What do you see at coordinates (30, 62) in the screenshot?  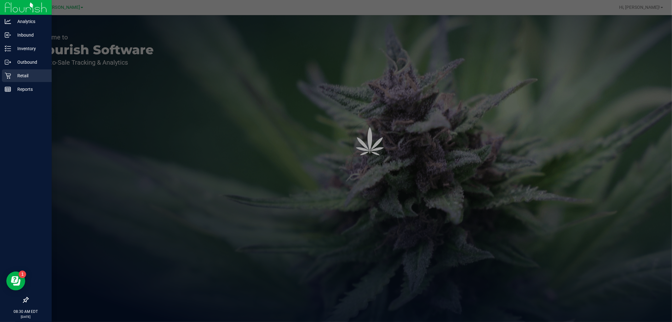 I see `p: Outbound` at bounding box center [30, 62].